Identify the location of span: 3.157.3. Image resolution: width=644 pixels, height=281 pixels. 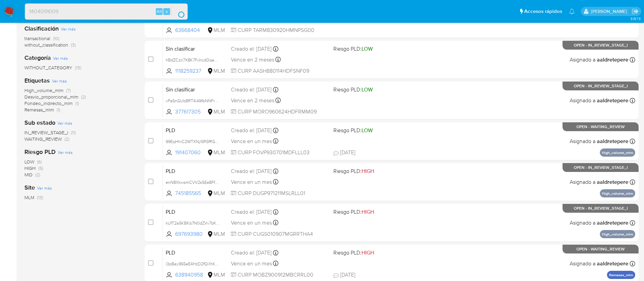
(636, 19).